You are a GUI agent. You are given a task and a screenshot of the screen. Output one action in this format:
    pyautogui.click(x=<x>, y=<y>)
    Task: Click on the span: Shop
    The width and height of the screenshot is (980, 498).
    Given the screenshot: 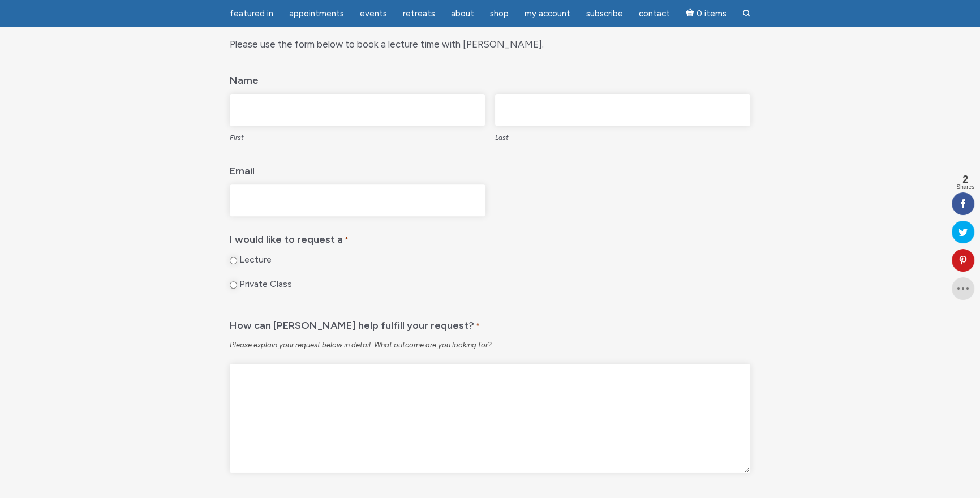 What is the action you would take?
    pyautogui.click(x=499, y=14)
    